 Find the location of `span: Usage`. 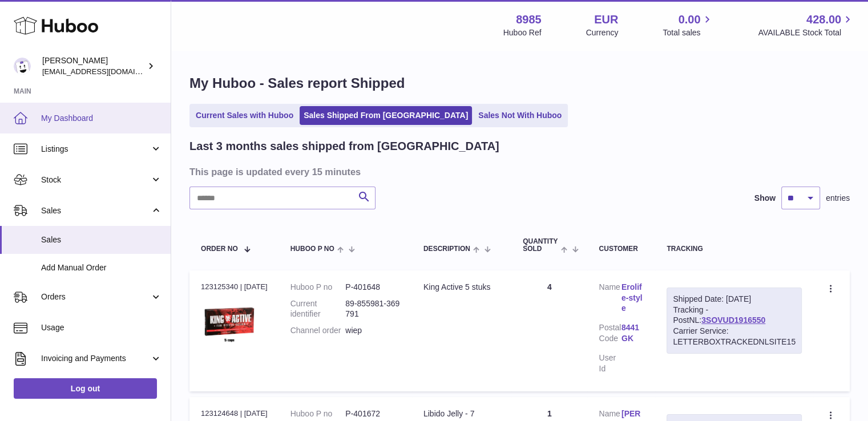

span: Usage is located at coordinates (102, 328).